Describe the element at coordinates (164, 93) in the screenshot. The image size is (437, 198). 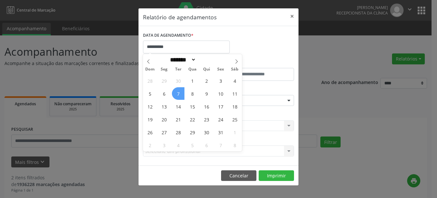
I see `span: Outubro 6, 2025` at that location.